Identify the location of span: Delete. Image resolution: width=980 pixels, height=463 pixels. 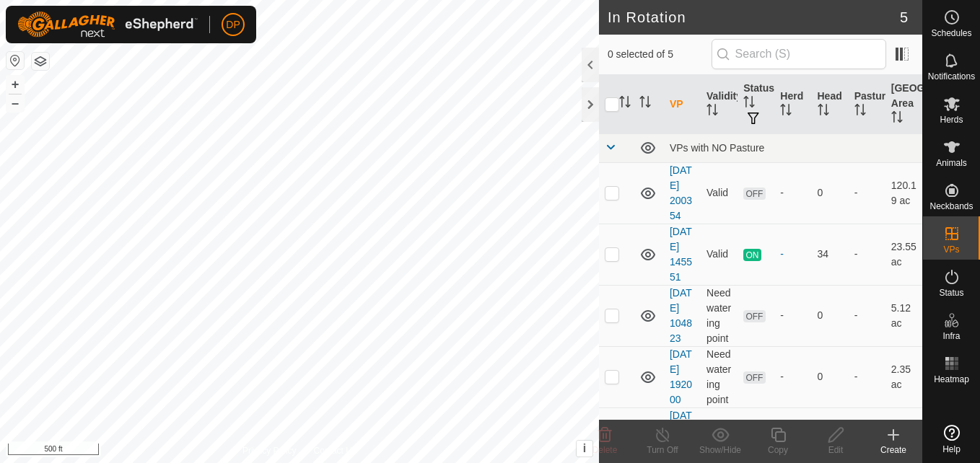
(605, 450).